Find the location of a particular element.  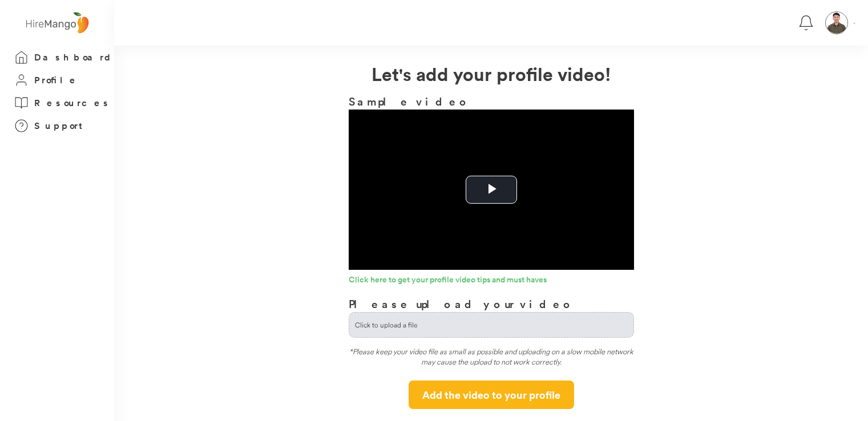

img: logo%20-%20hiremango%20gray.png is located at coordinates (57, 23).